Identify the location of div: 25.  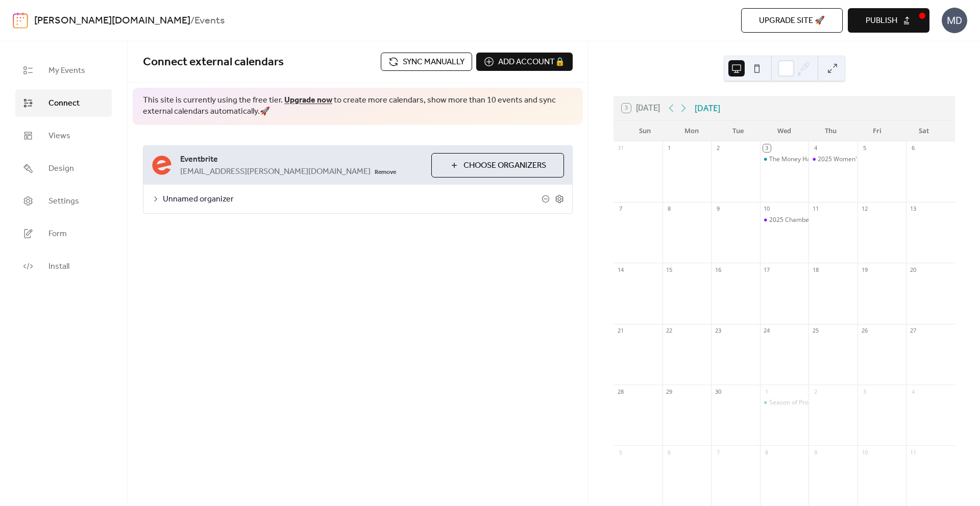
(815, 330).